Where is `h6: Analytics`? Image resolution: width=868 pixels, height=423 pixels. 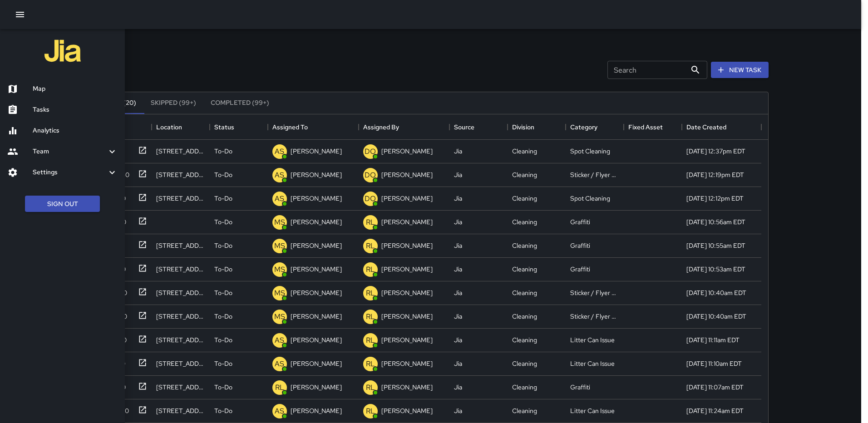
h6: Analytics is located at coordinates (75, 130).